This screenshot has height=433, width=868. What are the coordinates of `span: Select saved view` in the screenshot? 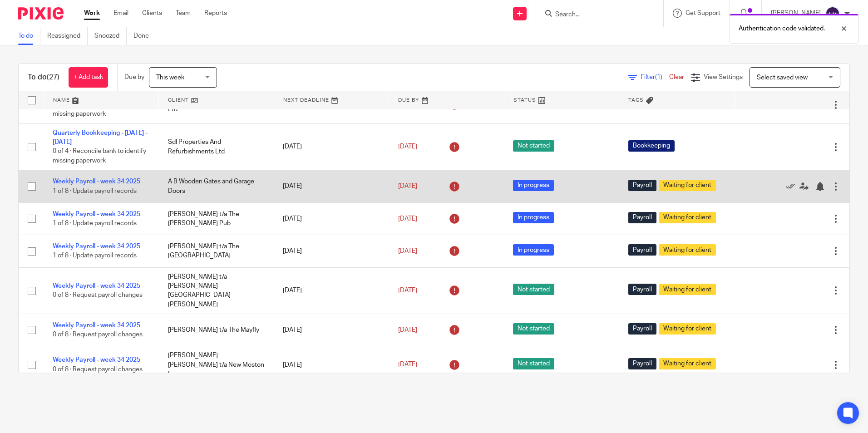 It's located at (782, 78).